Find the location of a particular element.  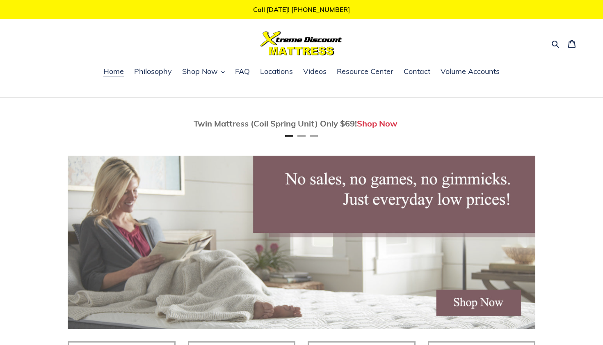

span: Contact is located at coordinates (417, 71).